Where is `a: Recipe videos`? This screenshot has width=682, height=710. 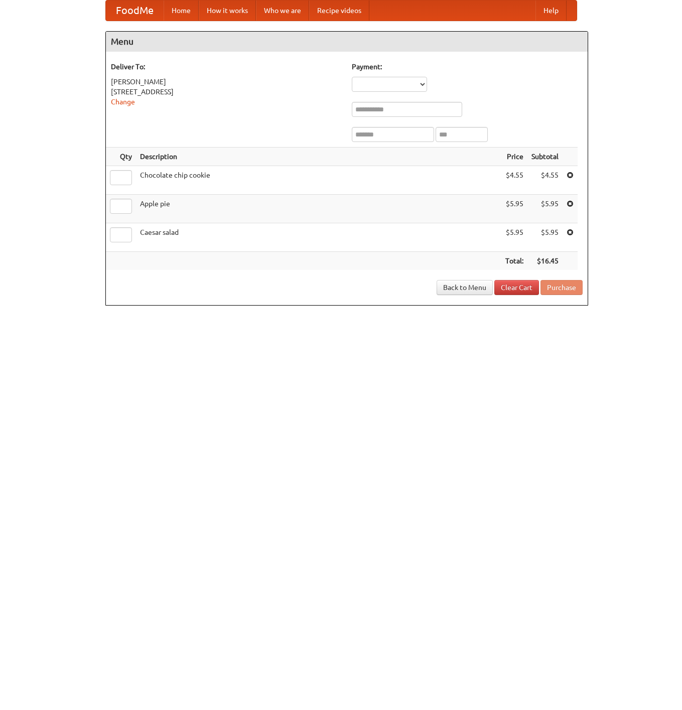 a: Recipe videos is located at coordinates (339, 11).